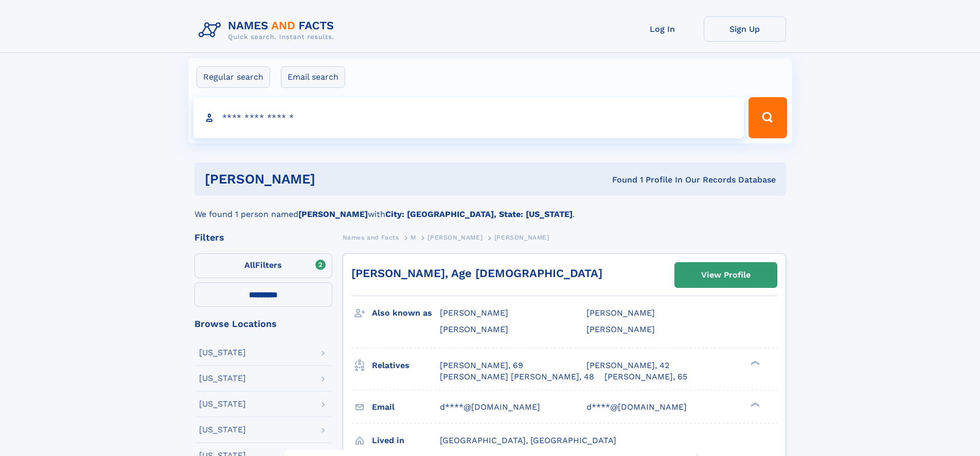 The image size is (980, 456). What do you see at coordinates (268, 31) in the screenshot?
I see `img: Logo Names and Facts` at bounding box center [268, 31].